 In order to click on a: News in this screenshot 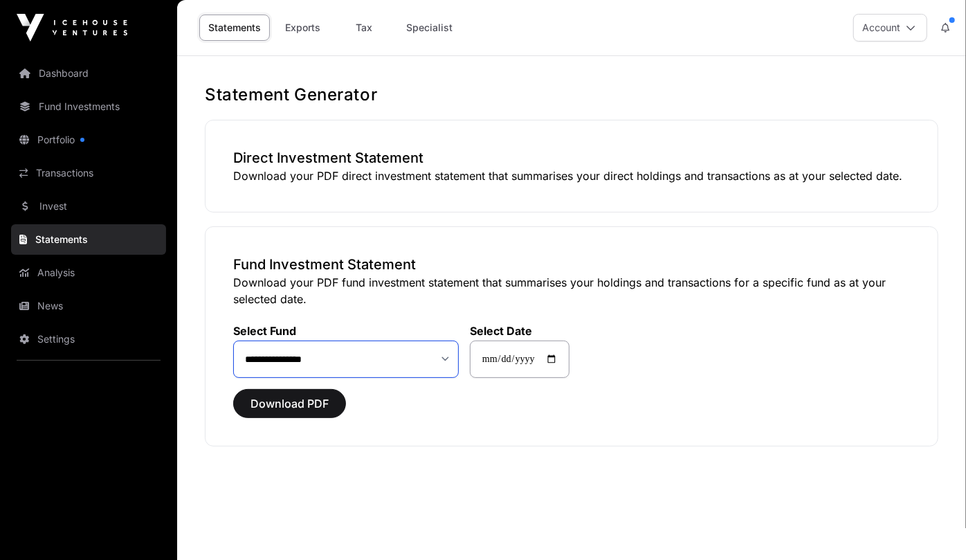, I will do `click(89, 306)`.